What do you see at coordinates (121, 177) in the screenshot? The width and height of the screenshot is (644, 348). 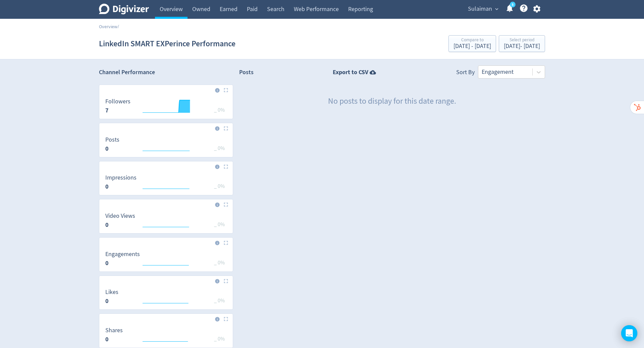 I see `dt: Impressions` at bounding box center [121, 177].